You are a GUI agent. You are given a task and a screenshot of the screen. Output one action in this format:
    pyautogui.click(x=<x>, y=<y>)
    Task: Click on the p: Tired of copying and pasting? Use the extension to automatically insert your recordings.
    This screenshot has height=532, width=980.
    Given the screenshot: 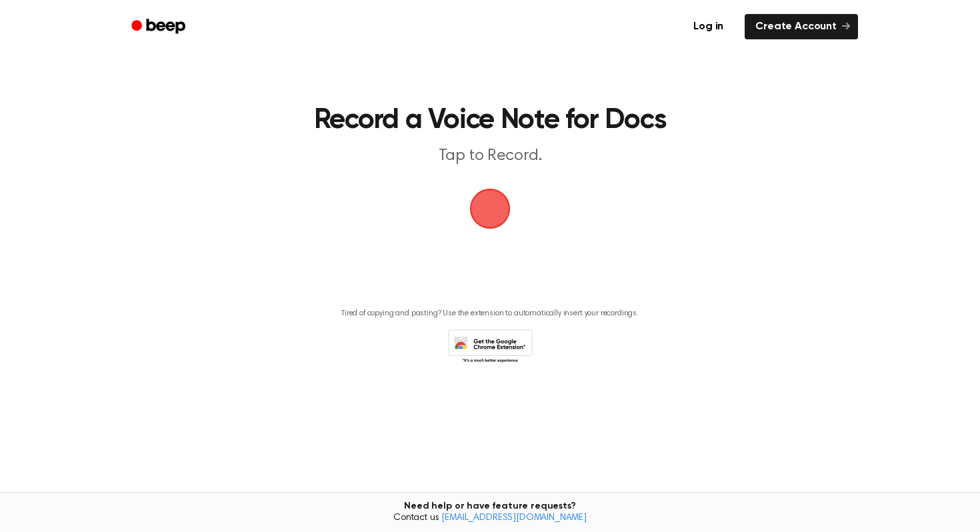 What is the action you would take?
    pyautogui.click(x=490, y=314)
    